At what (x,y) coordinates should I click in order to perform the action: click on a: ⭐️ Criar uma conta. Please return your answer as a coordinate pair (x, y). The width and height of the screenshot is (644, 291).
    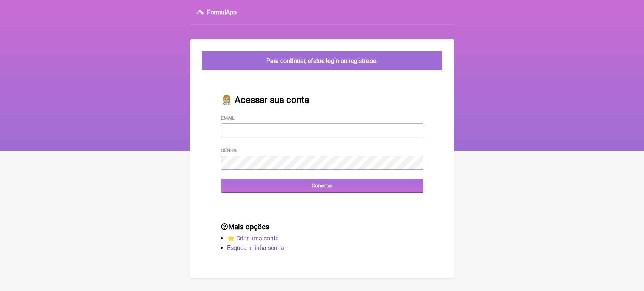
    Looking at the image, I should click on (252, 238).